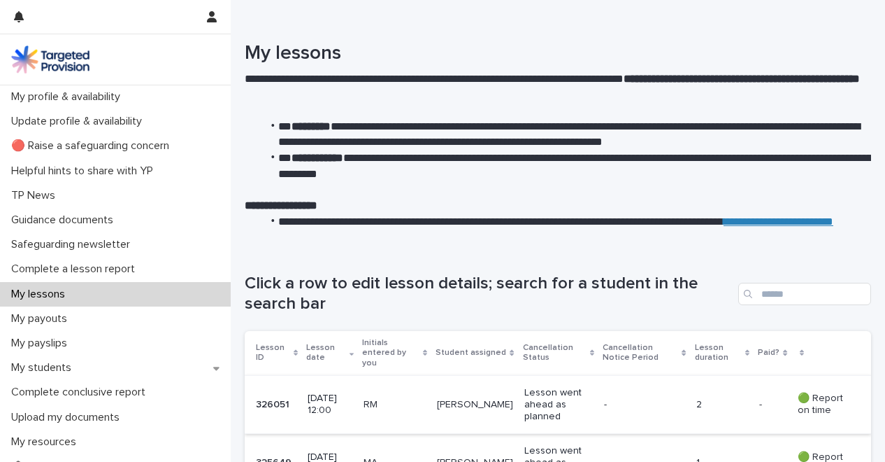 The image size is (885, 462). I want to click on p: My lessons, so click(41, 294).